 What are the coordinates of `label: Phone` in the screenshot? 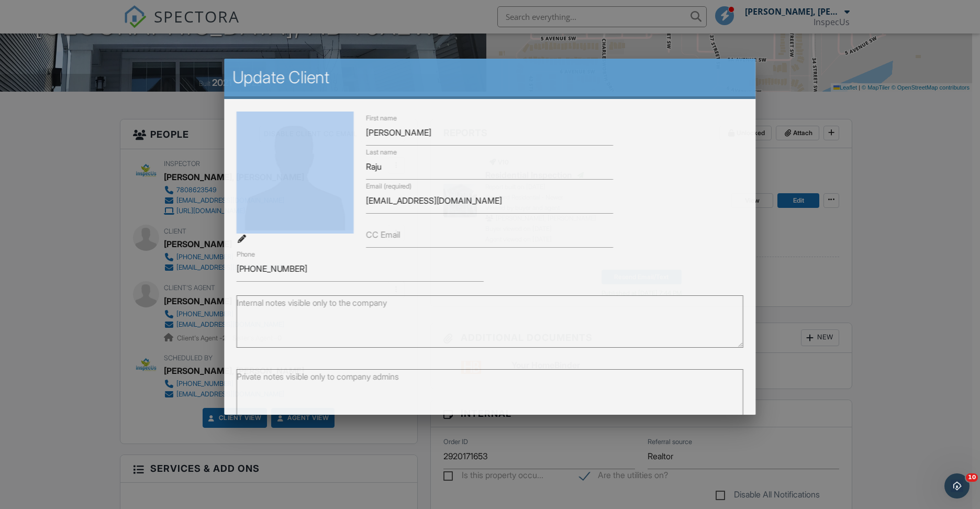 It's located at (245, 254).